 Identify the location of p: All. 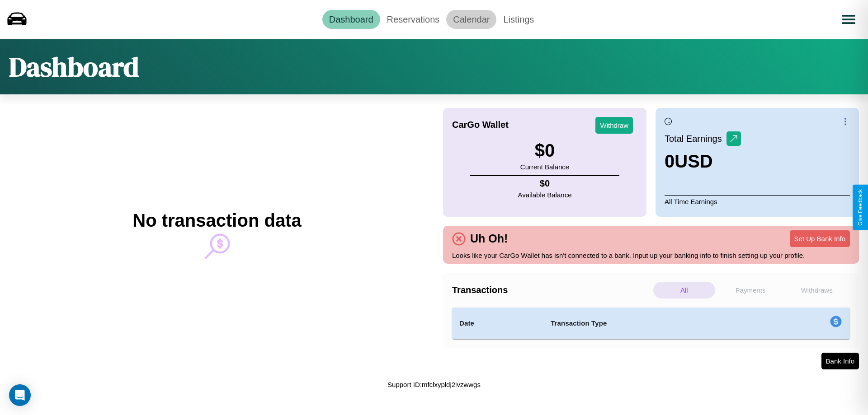
(684, 290).